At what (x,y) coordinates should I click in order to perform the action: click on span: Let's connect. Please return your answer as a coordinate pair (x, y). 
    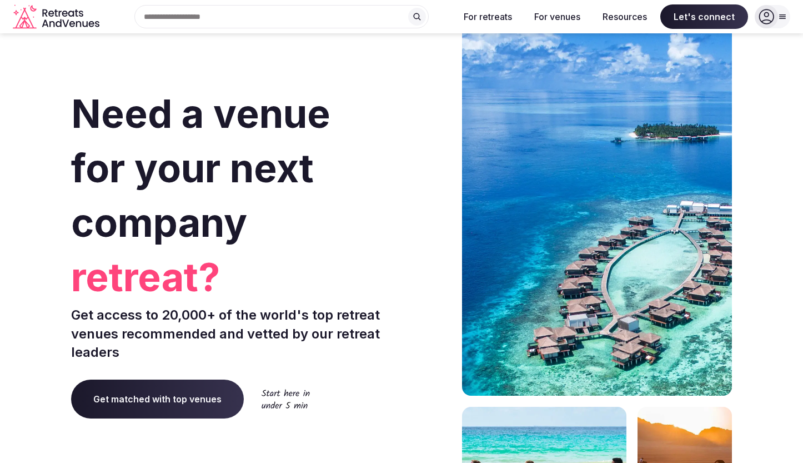
    Looking at the image, I should click on (705, 17).